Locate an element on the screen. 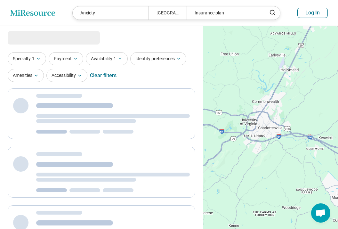 This screenshot has width=338, height=229. div: Insurance plan is located at coordinates (224, 13).